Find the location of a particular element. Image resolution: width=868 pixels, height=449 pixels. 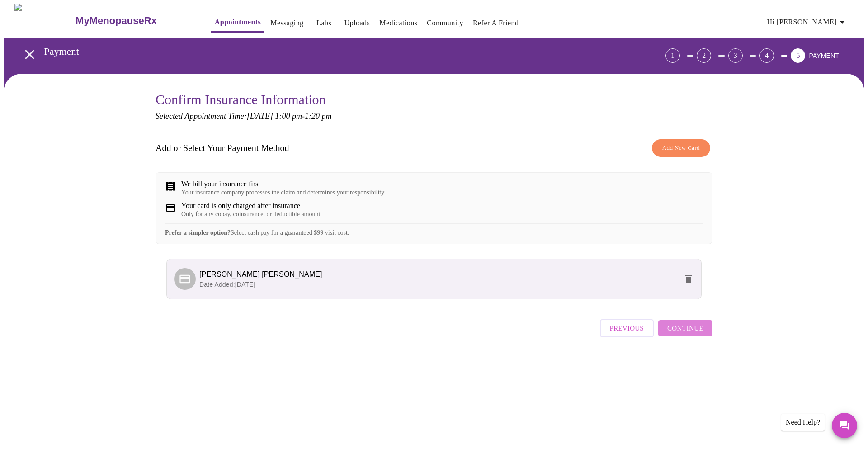

div: 5 is located at coordinates (798, 56).